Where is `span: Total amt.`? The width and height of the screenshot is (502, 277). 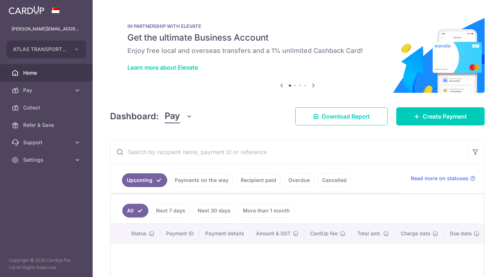
span: Total amt. is located at coordinates (369, 233).